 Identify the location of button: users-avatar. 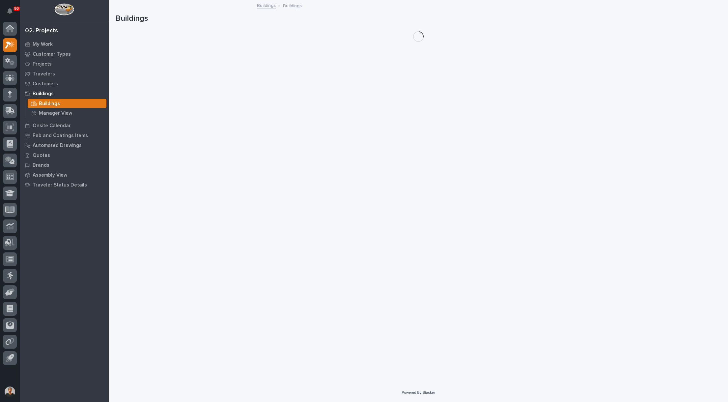
(10, 391).